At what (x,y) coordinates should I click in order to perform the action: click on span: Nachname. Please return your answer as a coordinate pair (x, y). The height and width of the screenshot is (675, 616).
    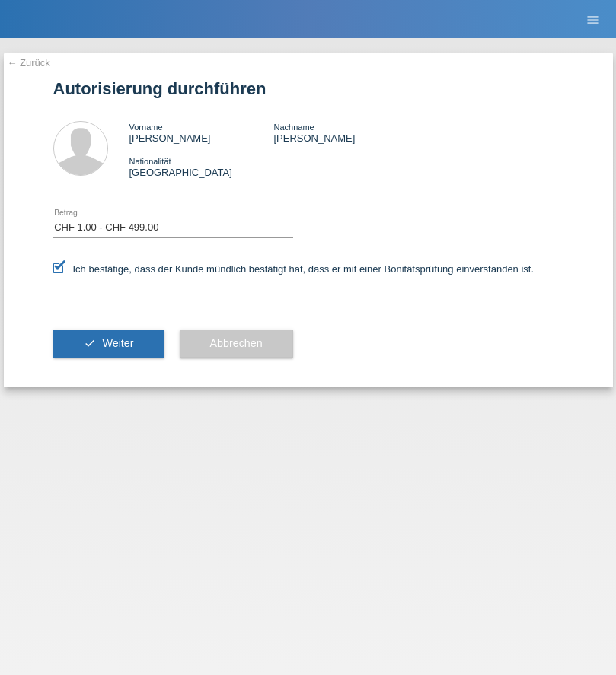
    Looking at the image, I should click on (293, 127).